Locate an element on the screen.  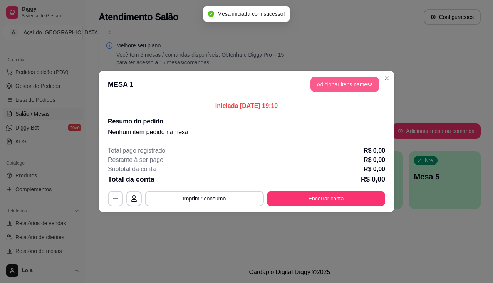
p: Total da conta is located at coordinates (131, 179).